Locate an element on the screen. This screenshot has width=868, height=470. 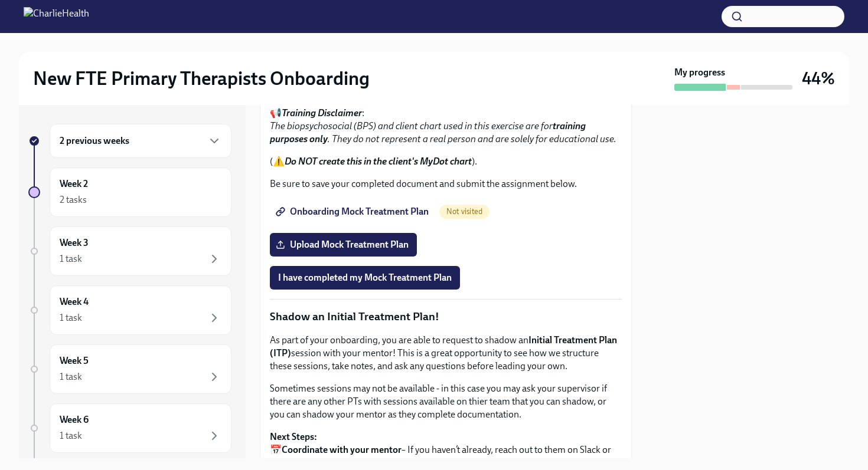
strong: Training Disclaimer is located at coordinates (322, 113).